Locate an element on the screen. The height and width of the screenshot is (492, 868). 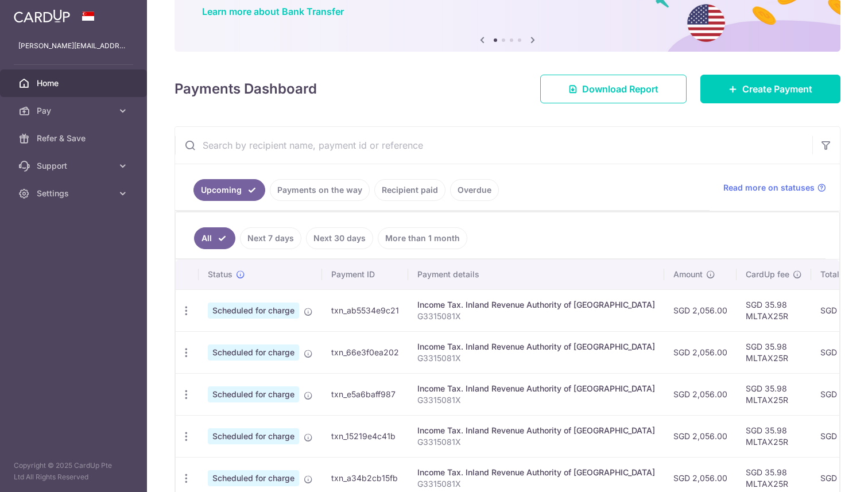
a: Read more on statuses is located at coordinates (775, 187).